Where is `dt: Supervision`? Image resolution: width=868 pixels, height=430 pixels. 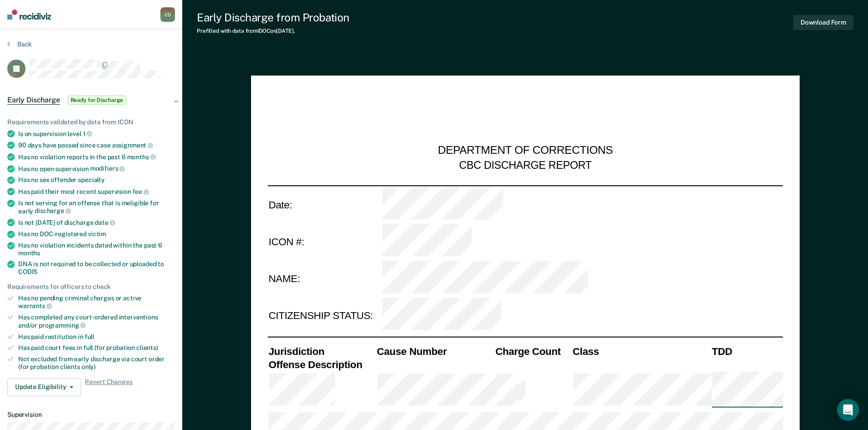
dt: Supervision is located at coordinates (91, 415).